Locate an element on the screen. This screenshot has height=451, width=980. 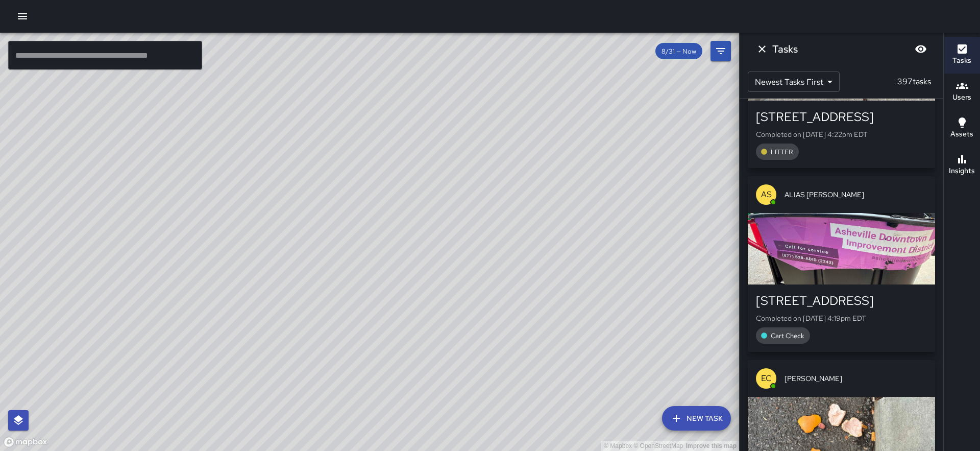
span: Cart Check is located at coordinates (787, 336).